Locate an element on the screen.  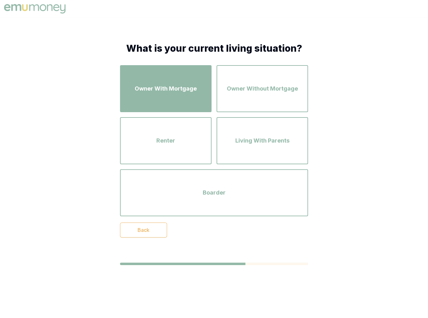
h1: What is your current living situation? is located at coordinates (214, 48).